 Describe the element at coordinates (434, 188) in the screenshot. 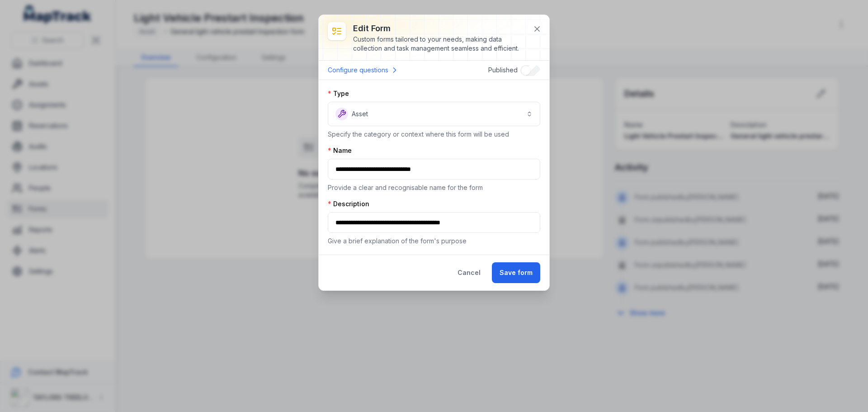

I see `p: Provide a clear and recognisable name for the form` at that location.